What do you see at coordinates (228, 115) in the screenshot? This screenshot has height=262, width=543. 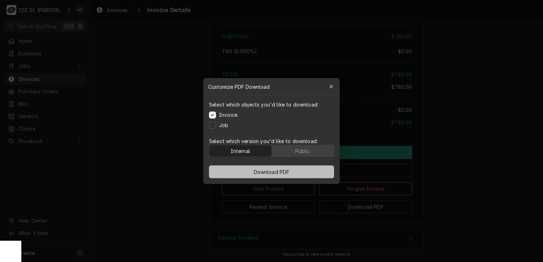 I see `label: Invoice` at bounding box center [228, 115].